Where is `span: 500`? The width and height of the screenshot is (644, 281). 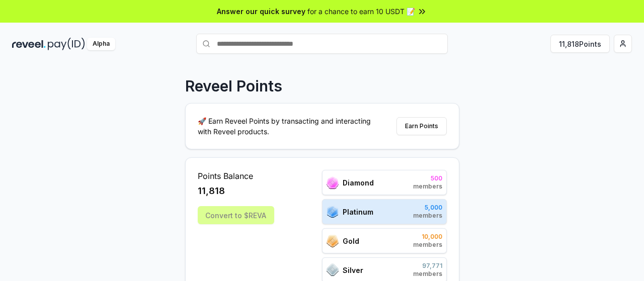 span: 500 is located at coordinates (428, 178).